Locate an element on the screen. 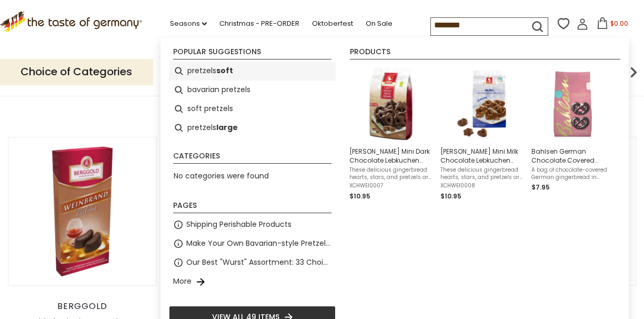  a: Make Your Own Bavarian-style Pretzel at Home is located at coordinates (259, 243).